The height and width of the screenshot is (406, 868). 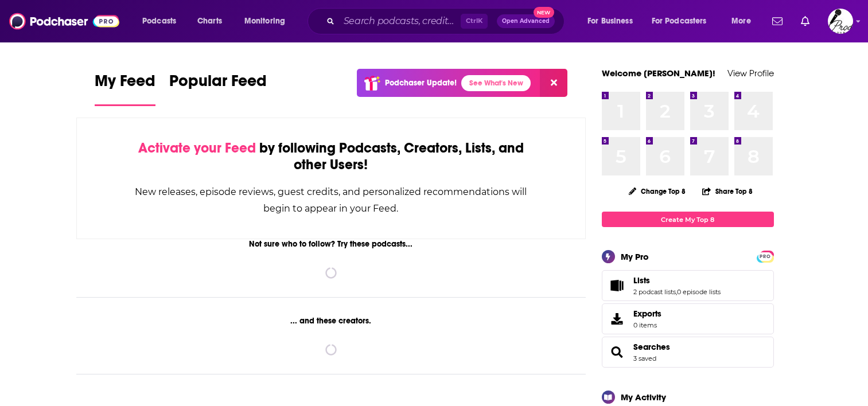 What do you see at coordinates (331, 321) in the screenshot?
I see `div: ... and these creators.` at bounding box center [331, 321].